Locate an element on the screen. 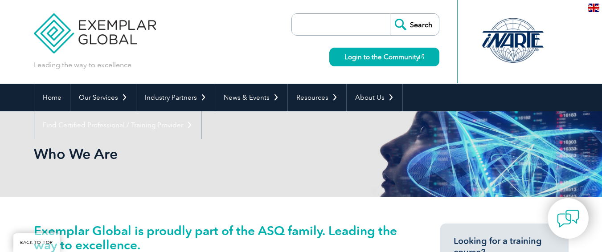 The height and width of the screenshot is (252, 602). p: Leading the way to excellence is located at coordinates (82, 65).